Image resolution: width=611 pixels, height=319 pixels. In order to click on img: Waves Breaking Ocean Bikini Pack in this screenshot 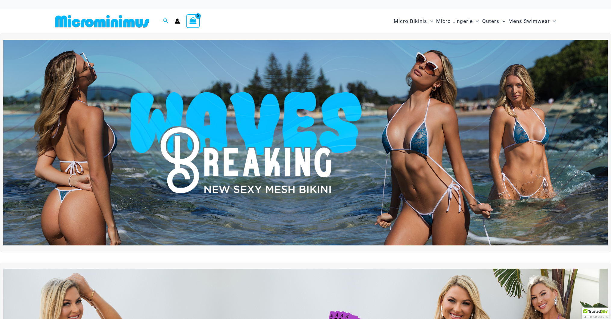, I will do `click(306, 142)`.